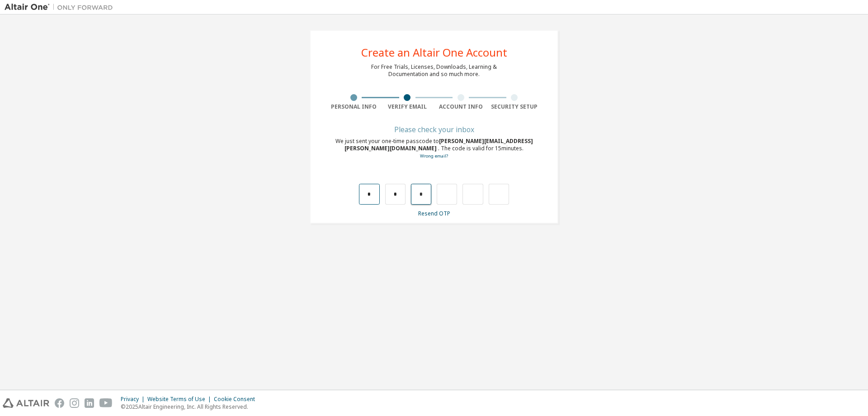 The image size is (868, 416). Describe the element at coordinates (61, 7) in the screenshot. I see `img: Altair One` at that location.